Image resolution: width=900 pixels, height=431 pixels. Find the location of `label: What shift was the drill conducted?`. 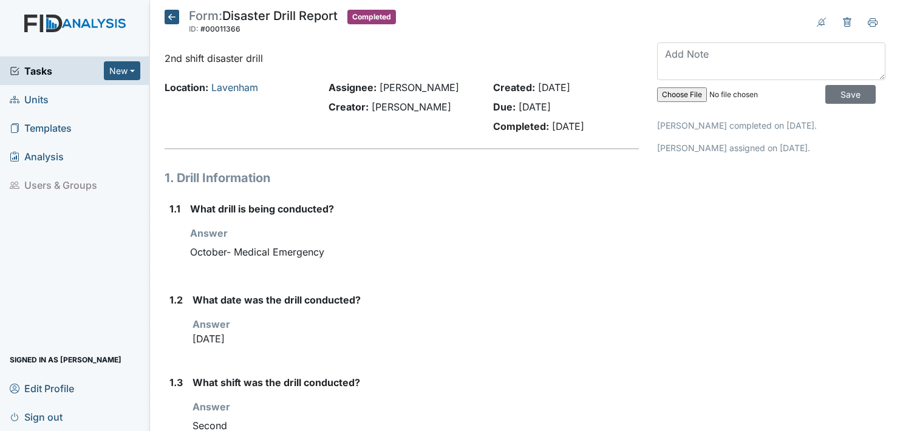

label: What shift was the drill conducted? is located at coordinates (276, 383).